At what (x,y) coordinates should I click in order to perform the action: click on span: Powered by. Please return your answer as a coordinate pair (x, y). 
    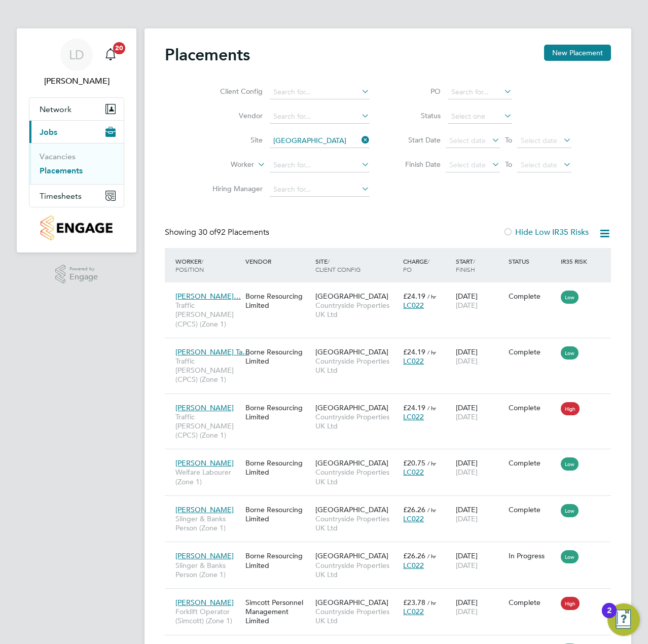
    Looking at the image, I should click on (84, 269).